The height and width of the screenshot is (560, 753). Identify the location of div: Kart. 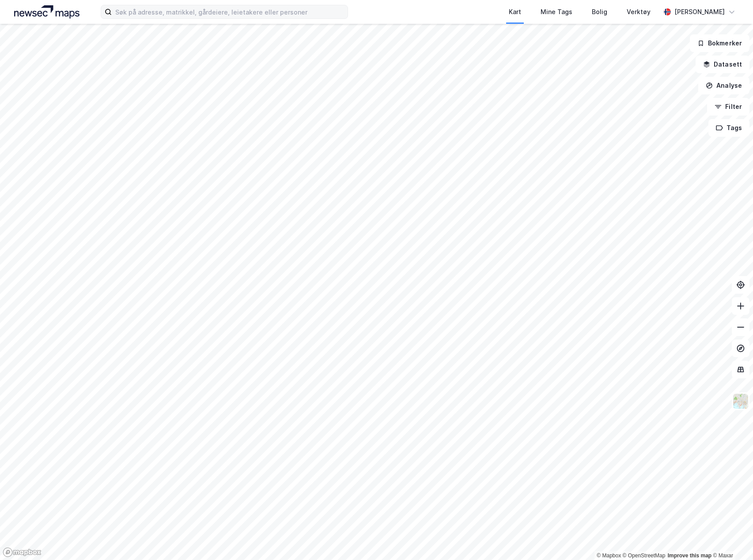
(515, 12).